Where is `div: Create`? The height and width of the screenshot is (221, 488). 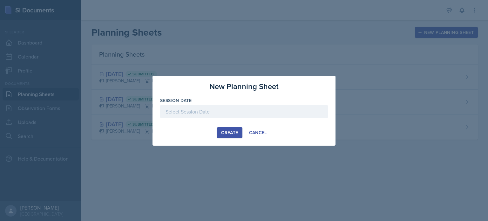
div: Create is located at coordinates (229, 132).